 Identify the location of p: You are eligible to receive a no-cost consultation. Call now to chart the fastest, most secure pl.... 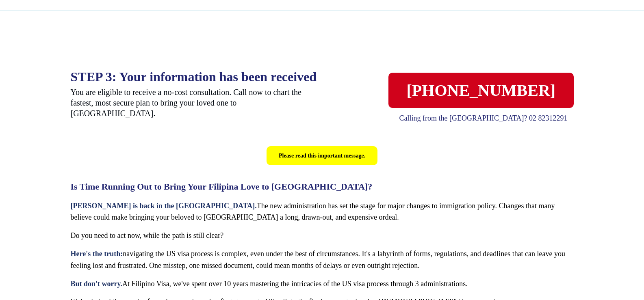
(194, 105).